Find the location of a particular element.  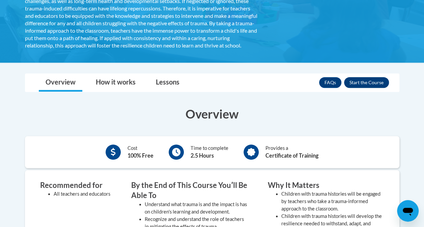

h3: Recommended for is located at coordinates (76, 186).